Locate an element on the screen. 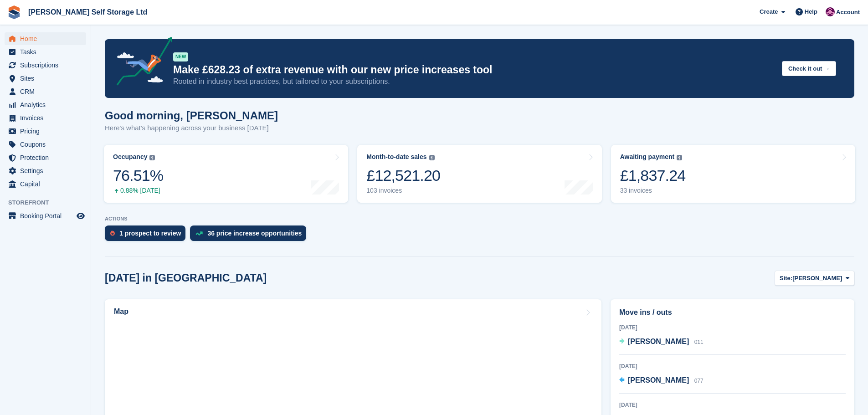  span: Invoices is located at coordinates (48, 118).